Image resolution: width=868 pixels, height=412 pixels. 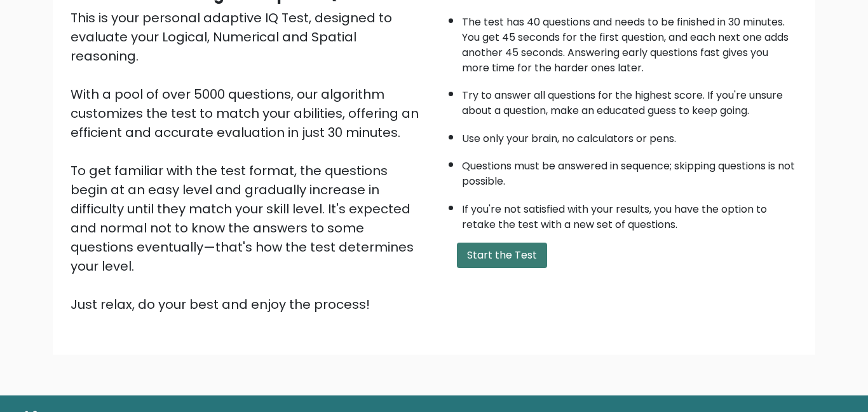 What do you see at coordinates (502, 255) in the screenshot?
I see `button: Start the Test` at bounding box center [502, 255].